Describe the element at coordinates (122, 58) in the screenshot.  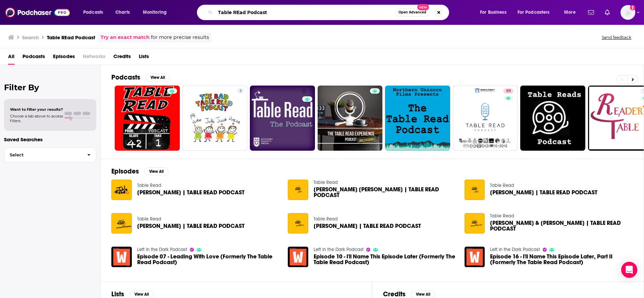
I see `a: Credits` at that location.